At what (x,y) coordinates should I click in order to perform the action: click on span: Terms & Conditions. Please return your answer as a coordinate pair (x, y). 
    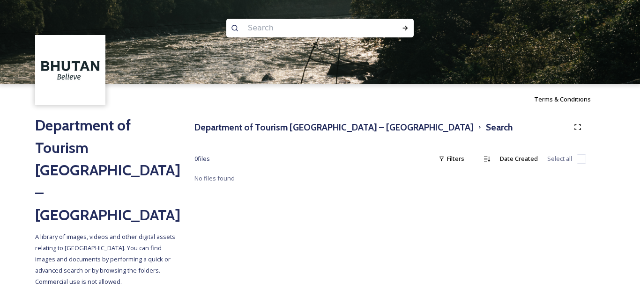
    Looking at the image, I should click on (562, 99).